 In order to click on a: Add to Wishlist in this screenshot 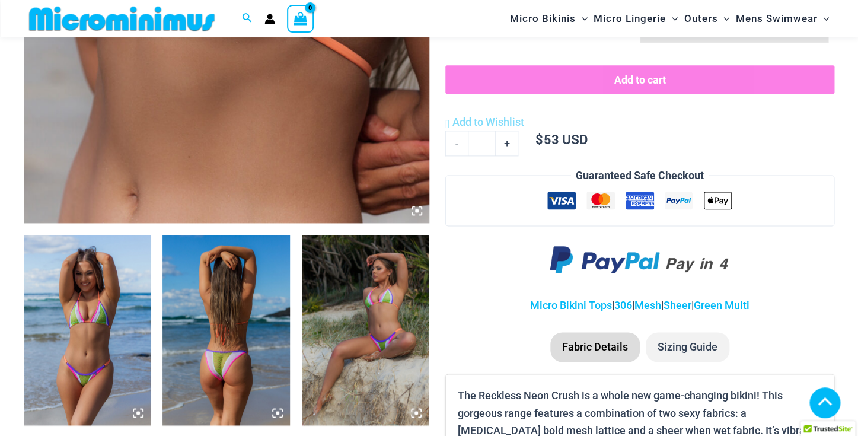, I will do `click(484, 122)`.